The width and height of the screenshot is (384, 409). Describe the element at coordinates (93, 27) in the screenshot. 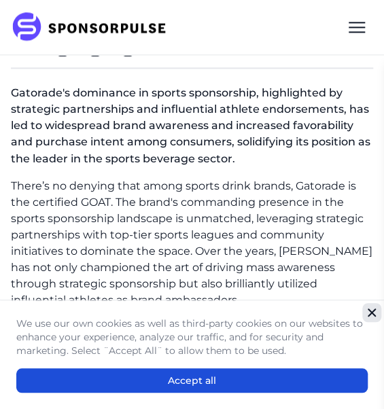

I see `img: SponsorPulse` at that location.